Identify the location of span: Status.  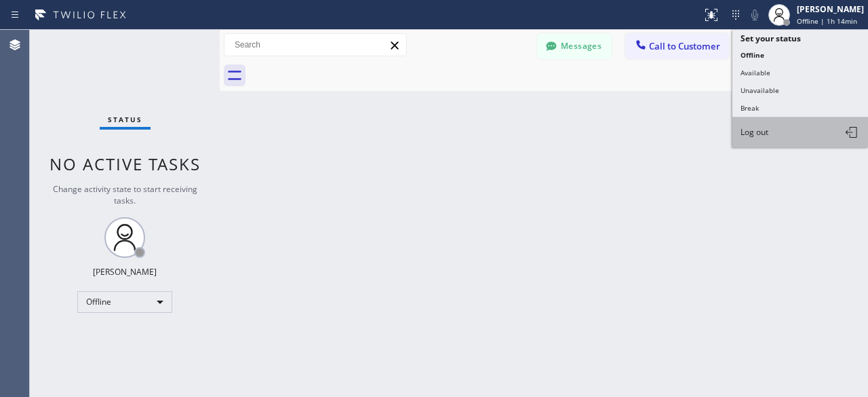
(125, 120).